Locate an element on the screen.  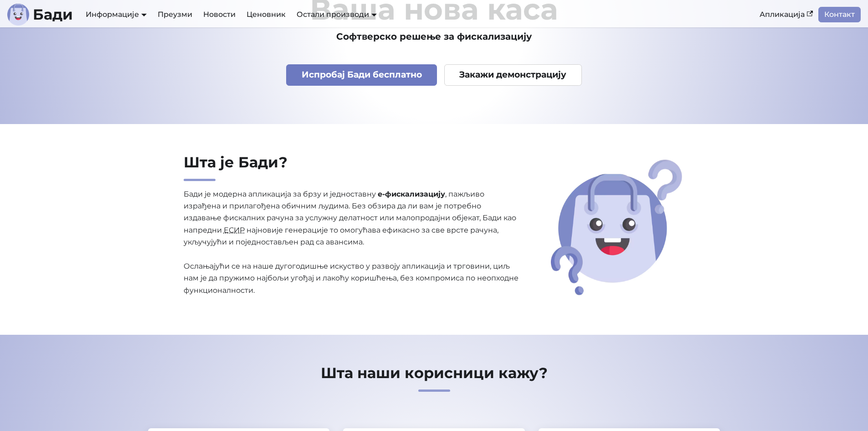
a: Преузми is located at coordinates (175, 14).